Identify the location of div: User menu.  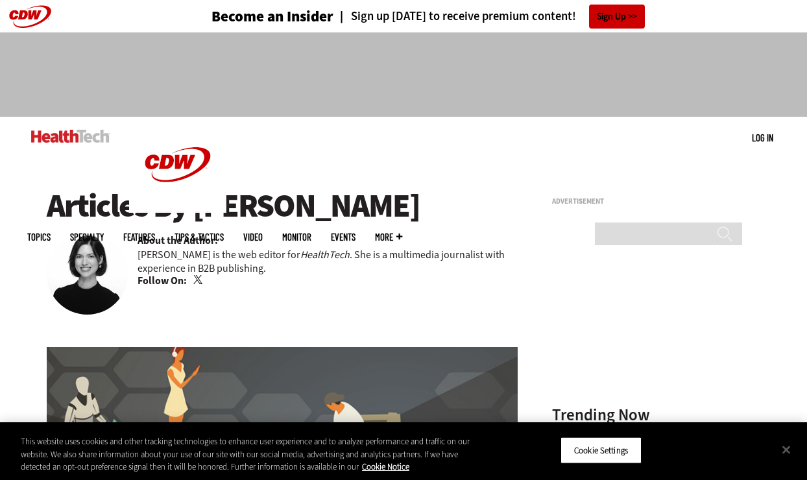
(763, 138).